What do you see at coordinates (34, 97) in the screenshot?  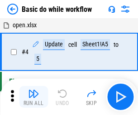 I see `button: Run All` at bounding box center [34, 97].